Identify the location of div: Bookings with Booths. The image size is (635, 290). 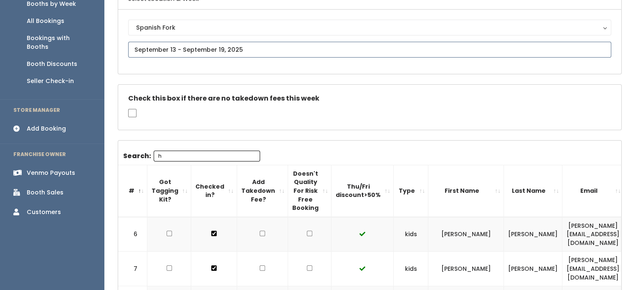
(59, 43).